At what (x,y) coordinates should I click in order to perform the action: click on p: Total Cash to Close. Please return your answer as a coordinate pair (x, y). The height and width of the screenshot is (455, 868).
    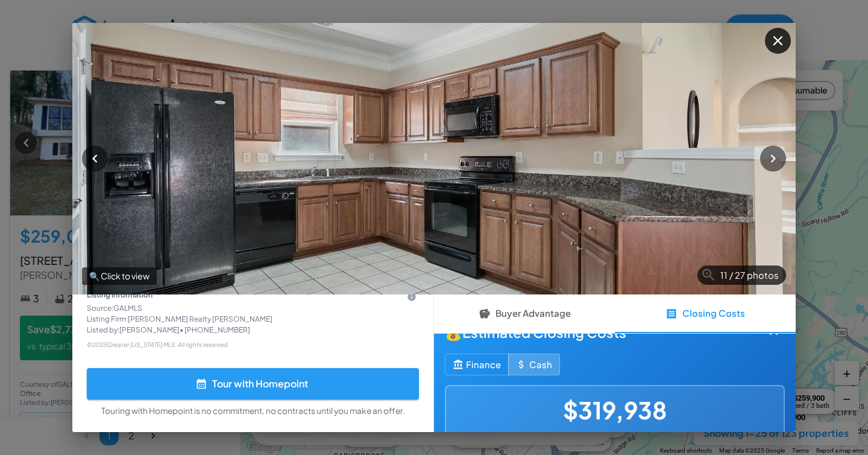
    Looking at the image, I should click on (615, 436).